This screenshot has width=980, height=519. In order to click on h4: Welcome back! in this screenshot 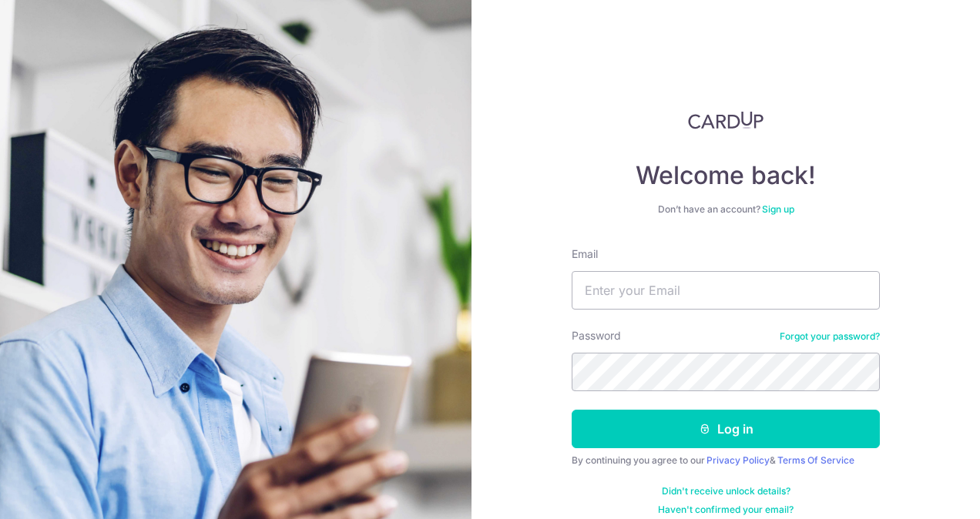, I will do `click(725, 175)`.